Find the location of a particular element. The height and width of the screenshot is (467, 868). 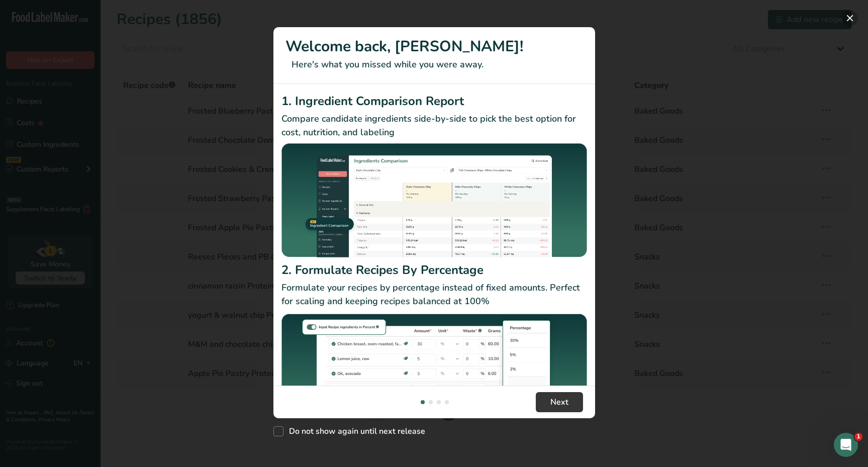

img: Ingredient Comparison Report is located at coordinates (434, 200).